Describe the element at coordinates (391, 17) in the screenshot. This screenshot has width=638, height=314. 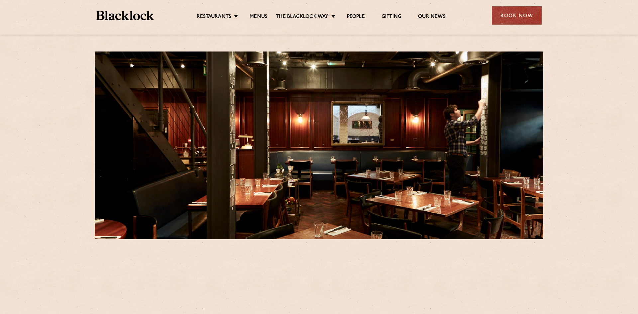
I see `a: Gifting` at that location.